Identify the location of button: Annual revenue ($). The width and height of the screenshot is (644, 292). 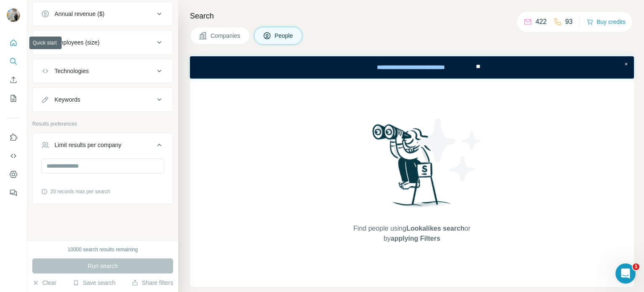
(103, 14).